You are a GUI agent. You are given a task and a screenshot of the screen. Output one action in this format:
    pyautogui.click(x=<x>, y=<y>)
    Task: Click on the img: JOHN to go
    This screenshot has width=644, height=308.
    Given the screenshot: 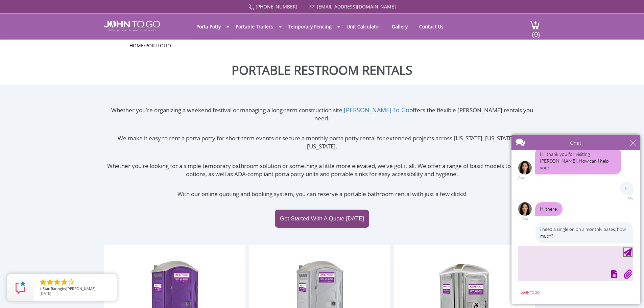 What is the action you would take?
    pyautogui.click(x=132, y=26)
    